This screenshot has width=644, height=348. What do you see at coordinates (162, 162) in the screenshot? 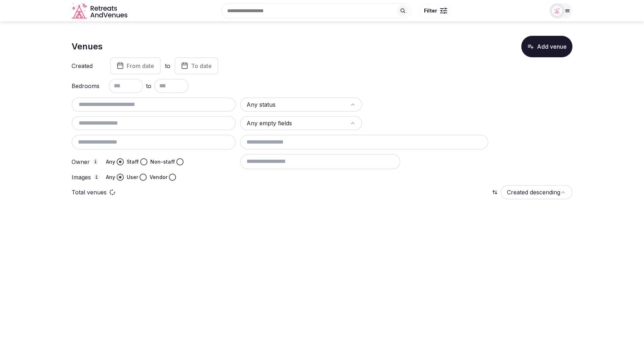
I see `label: Non-staff` at bounding box center [162, 162].